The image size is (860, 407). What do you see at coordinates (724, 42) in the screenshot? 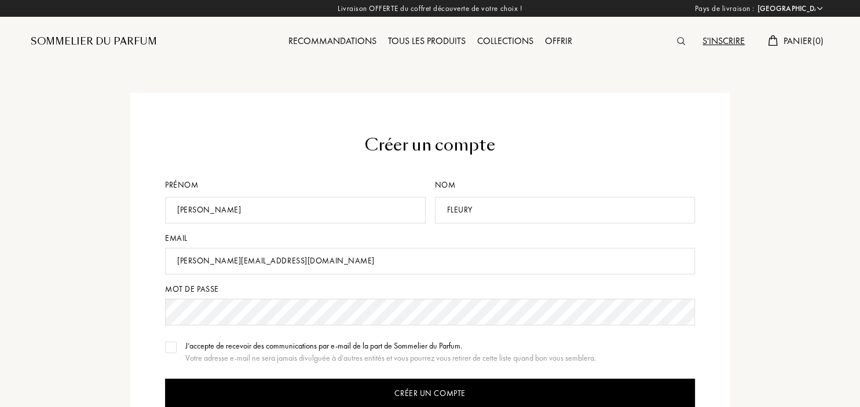
I see `div: S'inscrire` at bounding box center [724, 42].